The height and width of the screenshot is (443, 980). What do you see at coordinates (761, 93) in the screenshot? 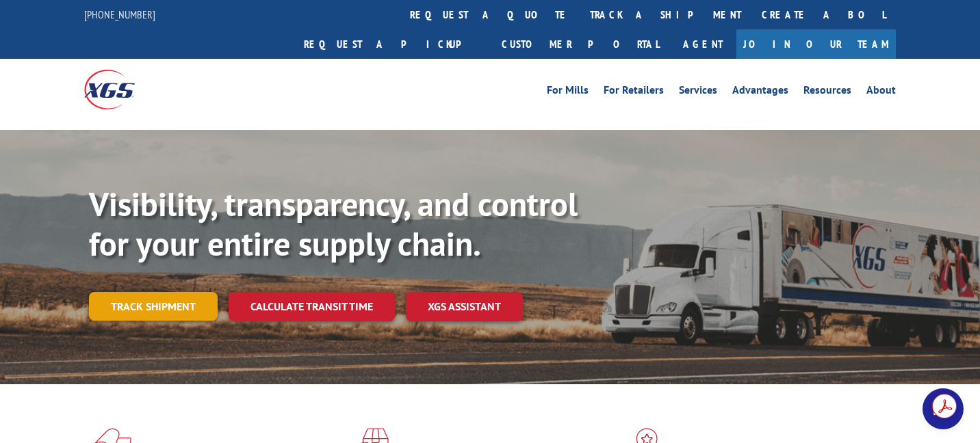
I see `a: Advantages` at bounding box center [761, 93].